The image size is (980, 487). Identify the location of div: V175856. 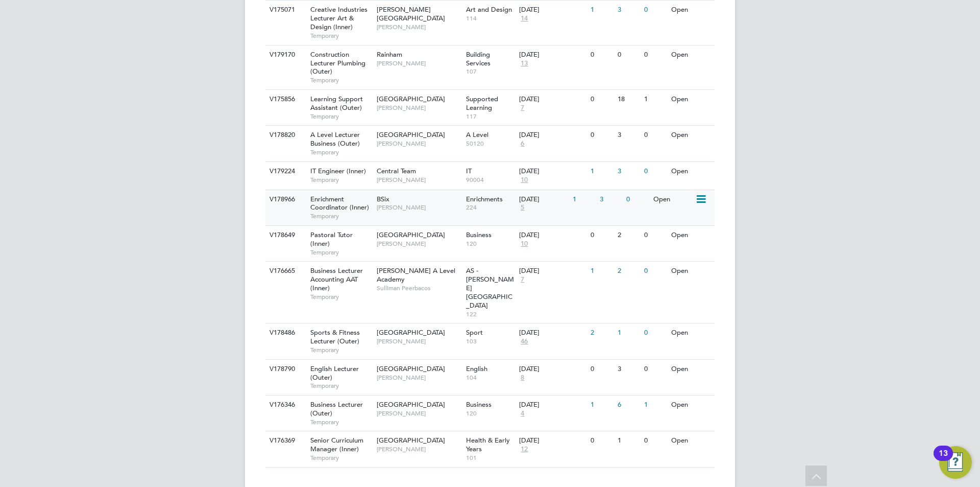
(285, 99).